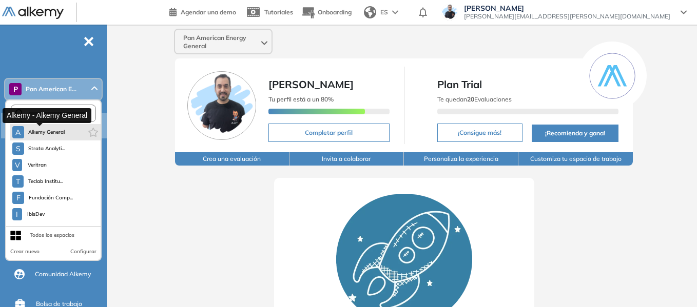  Describe the element at coordinates (52, 236) in the screenshot. I see `div: Todos los espacios` at that location.